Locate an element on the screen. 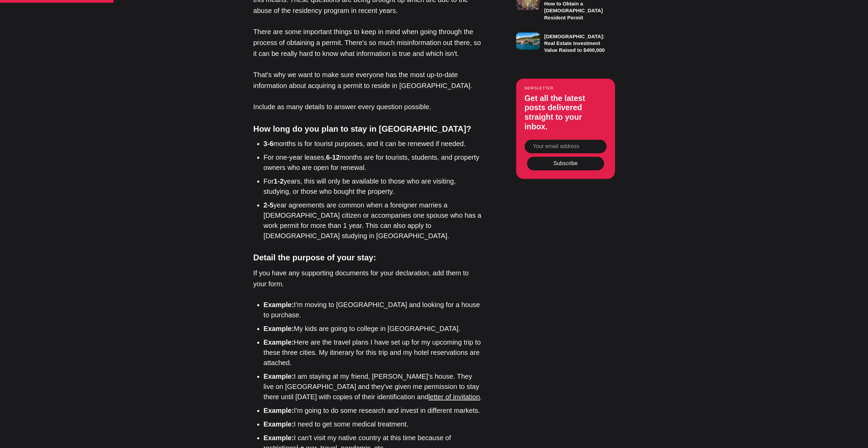  a: letter of invitation is located at coordinates (454, 396).